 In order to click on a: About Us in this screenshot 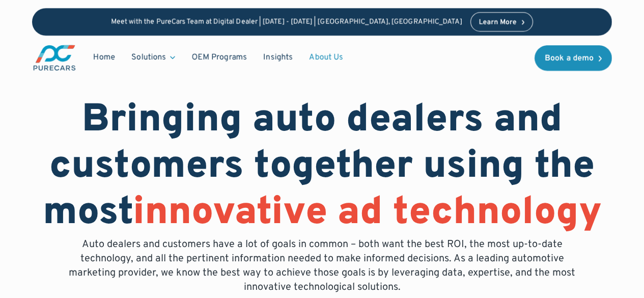, I will do `click(326, 58)`.